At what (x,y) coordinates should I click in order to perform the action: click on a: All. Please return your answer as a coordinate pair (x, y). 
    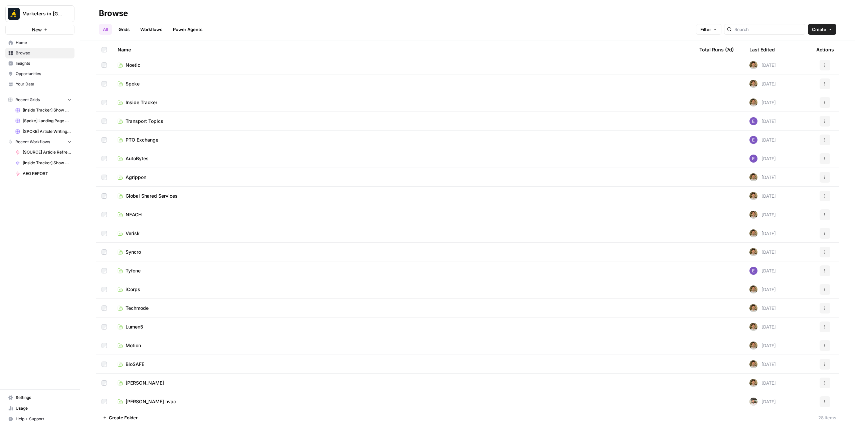
    Looking at the image, I should click on (105, 29).